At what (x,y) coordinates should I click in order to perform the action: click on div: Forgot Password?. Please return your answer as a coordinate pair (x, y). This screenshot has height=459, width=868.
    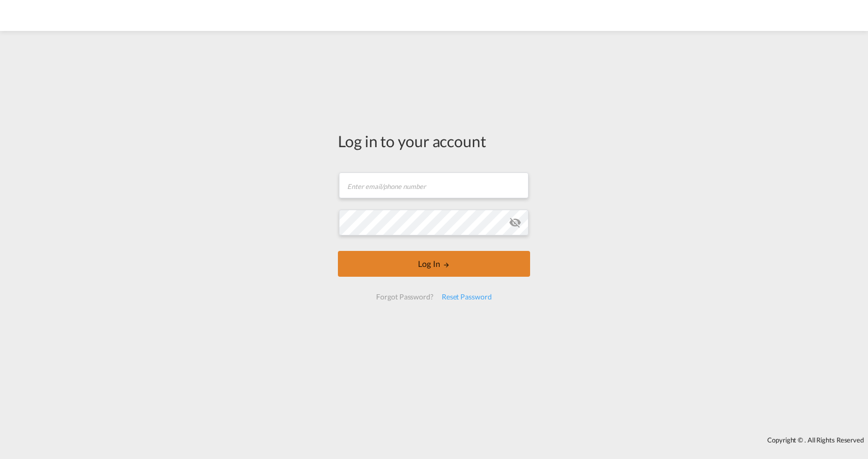
    Looking at the image, I should click on (405, 297).